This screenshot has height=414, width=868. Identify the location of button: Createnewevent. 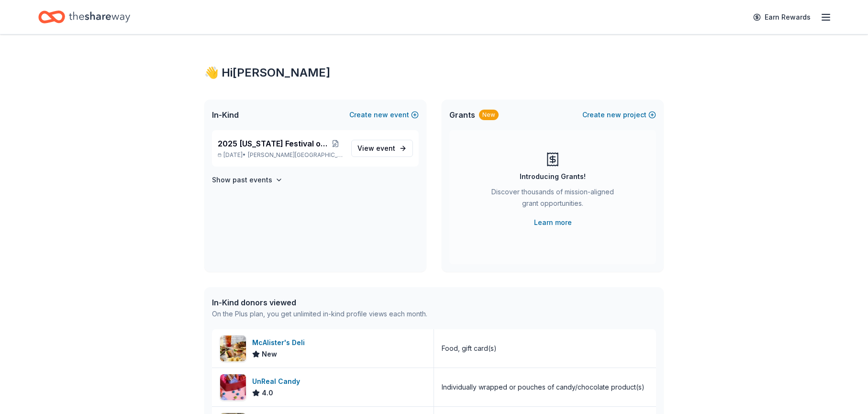
(384, 115).